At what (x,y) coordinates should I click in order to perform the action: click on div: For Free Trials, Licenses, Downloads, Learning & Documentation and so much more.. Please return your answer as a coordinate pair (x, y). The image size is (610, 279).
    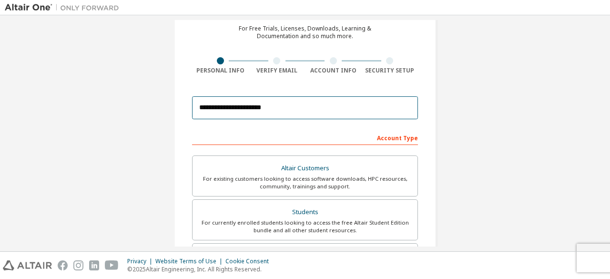
    Looking at the image, I should click on (305, 32).